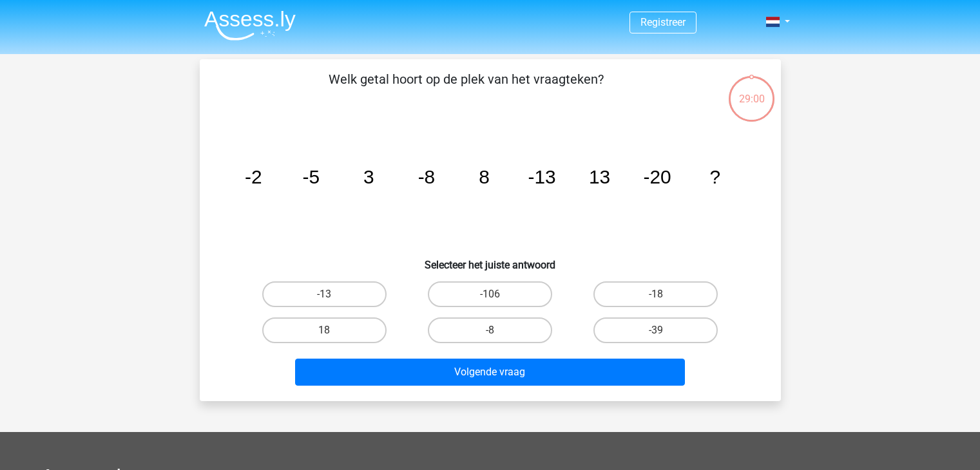  Describe the element at coordinates (490, 259) in the screenshot. I see `h6: Selecteer het juiste antwoord` at that location.